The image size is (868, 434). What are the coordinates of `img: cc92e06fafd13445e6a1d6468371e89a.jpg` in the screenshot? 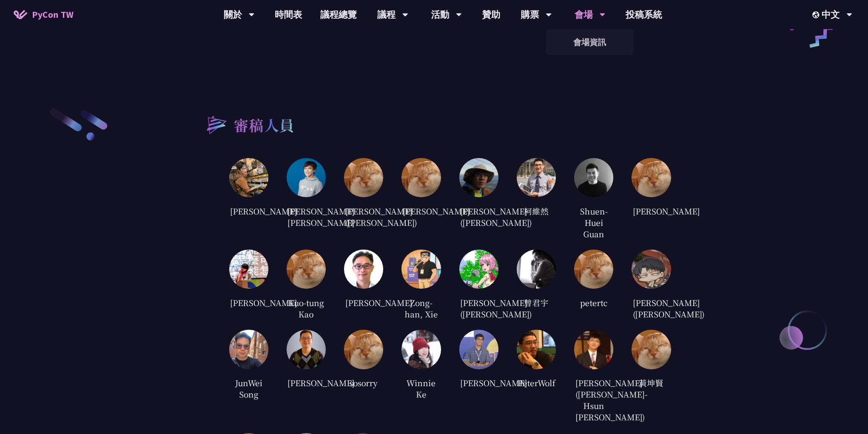 It's located at (249, 350).